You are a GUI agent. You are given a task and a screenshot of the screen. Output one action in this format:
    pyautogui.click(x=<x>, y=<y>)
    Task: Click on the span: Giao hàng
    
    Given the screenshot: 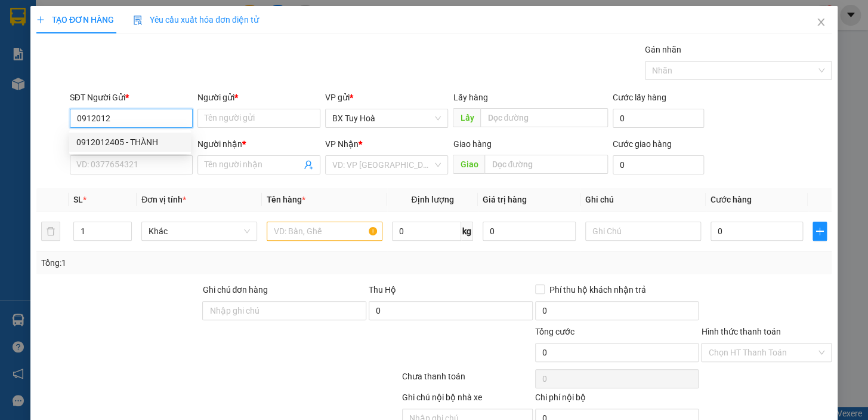 What is the action you would take?
    pyautogui.click(x=472, y=144)
    